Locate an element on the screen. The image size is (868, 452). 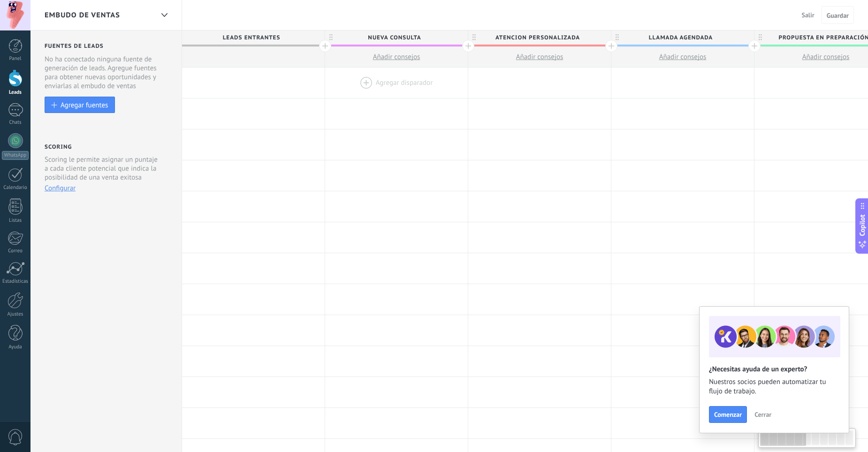
div: Ajustes is located at coordinates (16, 314).